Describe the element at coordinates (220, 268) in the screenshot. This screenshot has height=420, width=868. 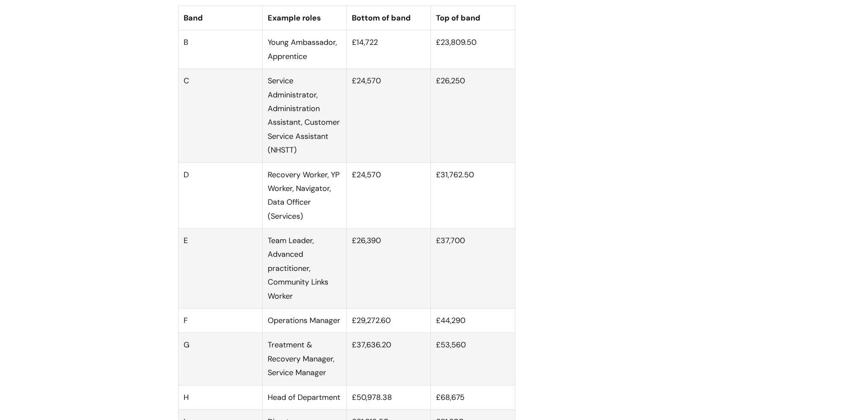
I see `td: E` at that location.